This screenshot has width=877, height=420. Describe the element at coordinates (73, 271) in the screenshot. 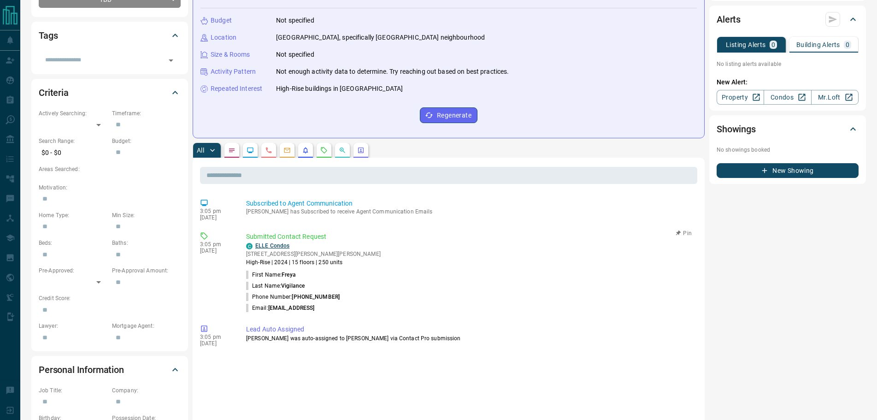

I see `p: Pre-Approved:` at that location.